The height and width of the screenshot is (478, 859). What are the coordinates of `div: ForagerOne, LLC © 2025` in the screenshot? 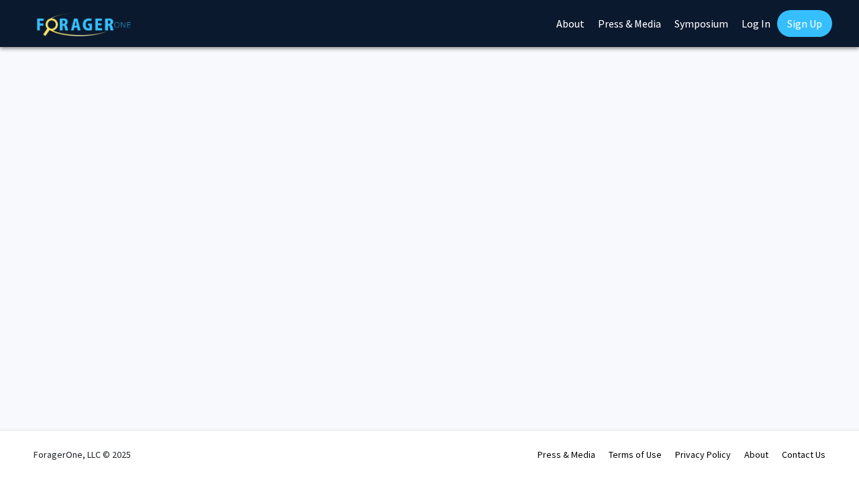 It's located at (82, 455).